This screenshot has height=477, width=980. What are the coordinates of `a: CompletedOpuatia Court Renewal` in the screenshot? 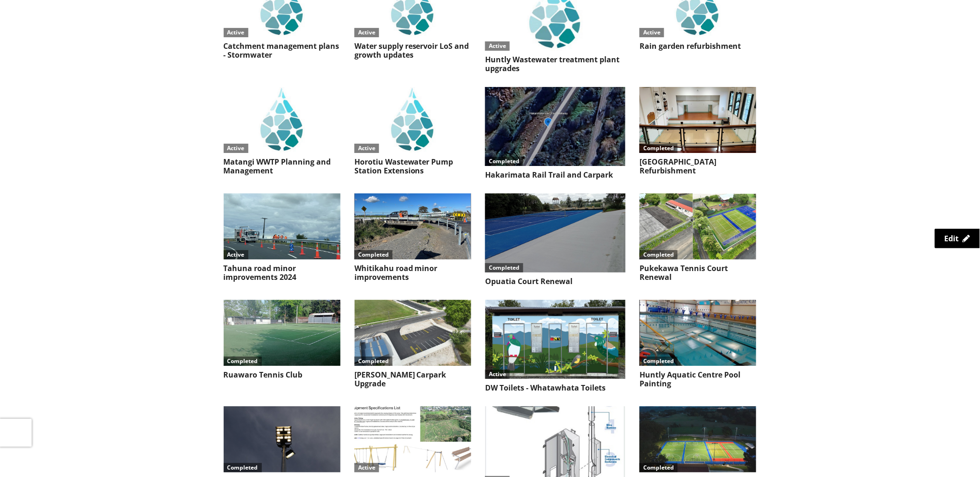 It's located at (555, 239).